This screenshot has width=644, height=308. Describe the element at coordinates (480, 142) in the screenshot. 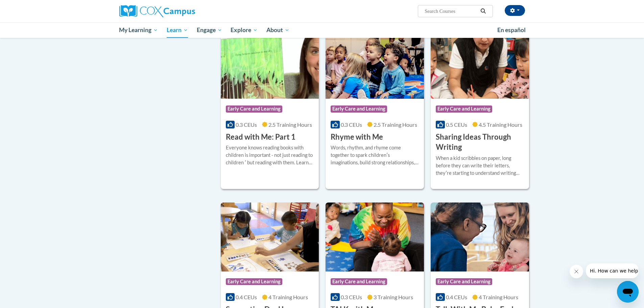

I see `h3: Sharing Ideas Through Writing` at that location.